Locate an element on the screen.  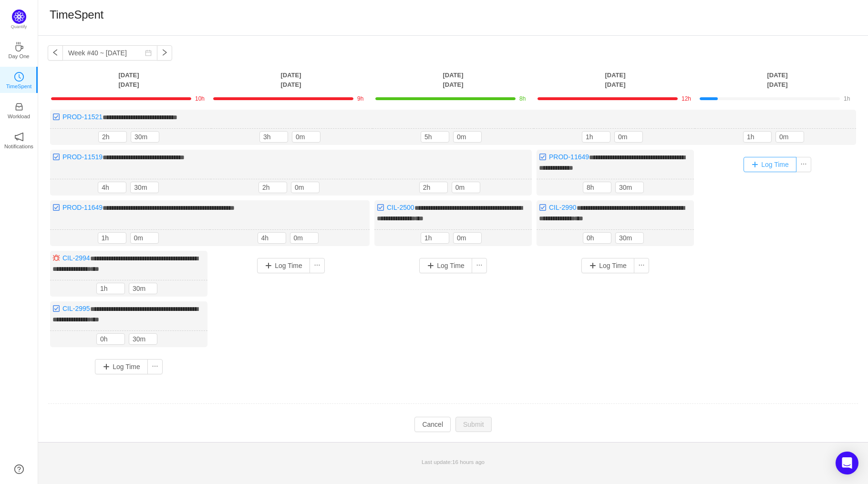
a: icon: notificationNotifications is located at coordinates (19, 140).